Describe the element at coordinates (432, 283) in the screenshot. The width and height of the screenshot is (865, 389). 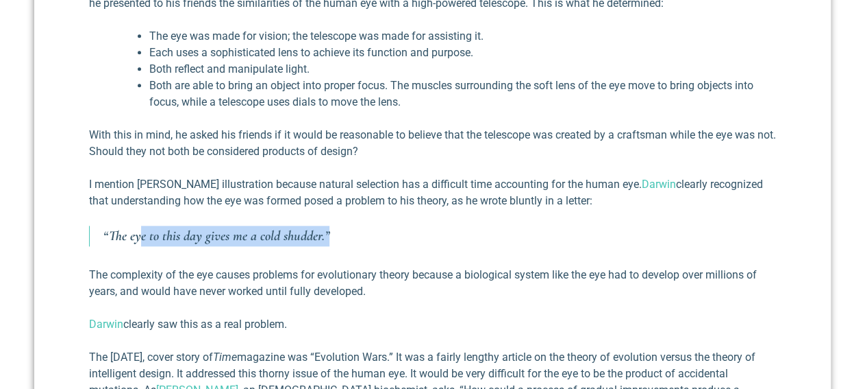
I see `p: The complexity of the eye causes problems for evolutionary theory because a biological system lik...` at that location.